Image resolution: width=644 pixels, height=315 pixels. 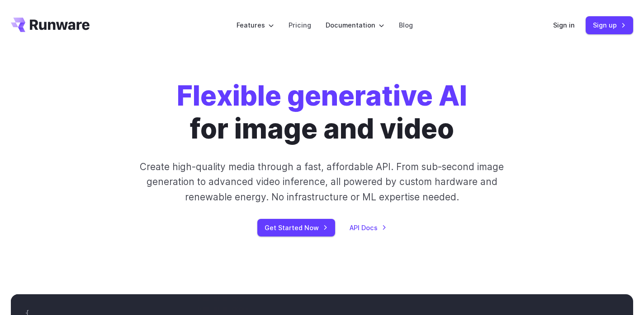 What do you see at coordinates (50, 25) in the screenshot?
I see `a: Go to /` at bounding box center [50, 25].